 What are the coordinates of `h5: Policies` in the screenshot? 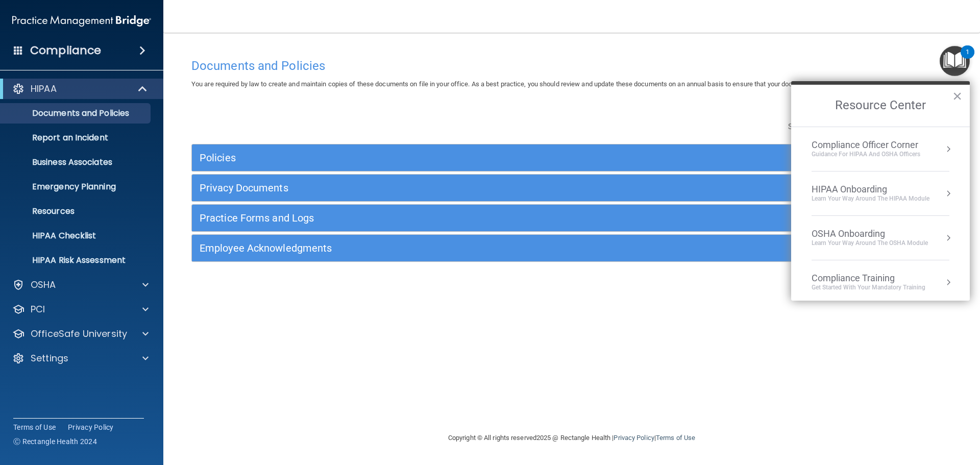 It's located at (477, 158).